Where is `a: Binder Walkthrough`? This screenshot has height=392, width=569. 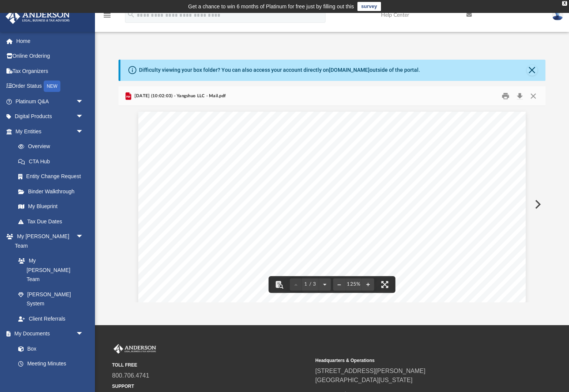
a: Binder Walkthrough is located at coordinates (53, 191).